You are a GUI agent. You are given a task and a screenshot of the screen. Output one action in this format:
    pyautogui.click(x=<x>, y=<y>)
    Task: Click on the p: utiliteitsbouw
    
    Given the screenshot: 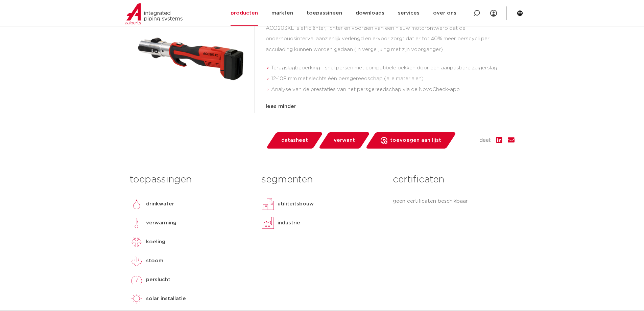 What is the action you would take?
    pyautogui.click(x=295, y=204)
    